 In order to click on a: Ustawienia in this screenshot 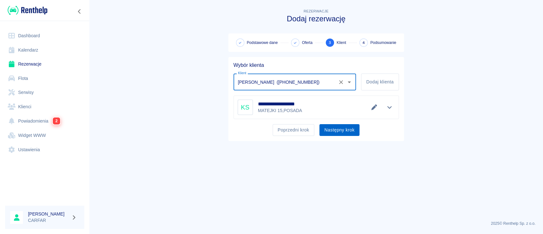, I will do `click(45, 150)`.